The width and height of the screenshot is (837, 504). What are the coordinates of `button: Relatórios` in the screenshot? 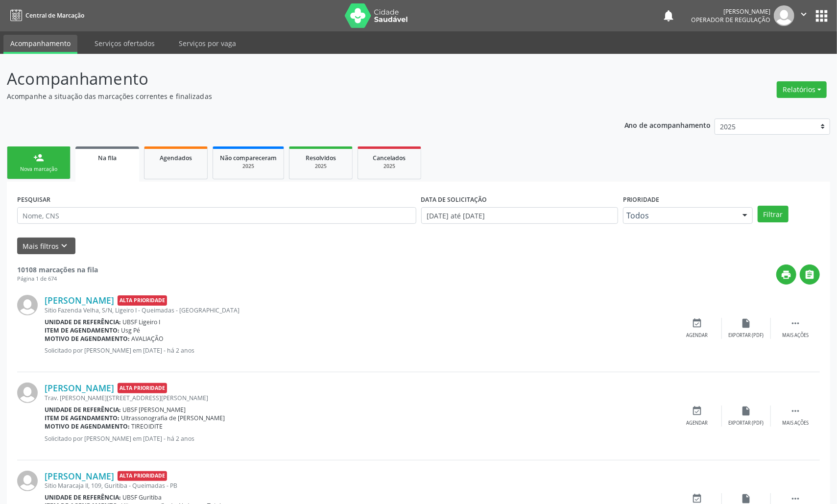 It's located at (802, 90).